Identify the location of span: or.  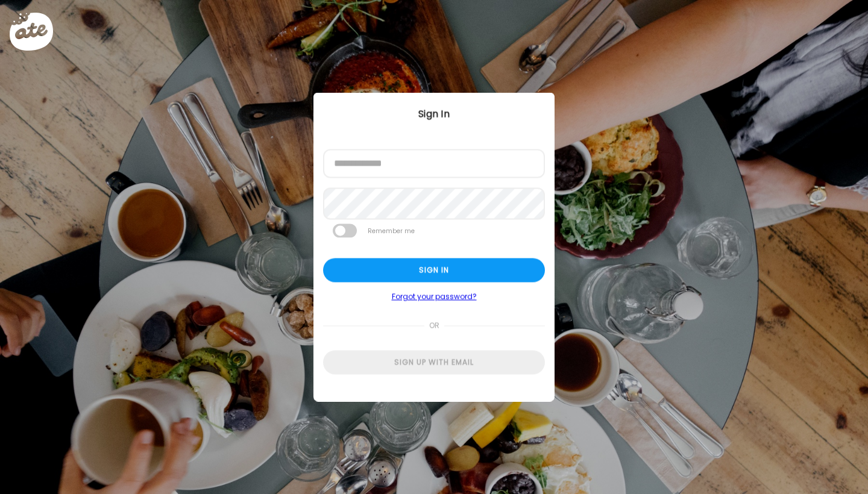
(434, 326).